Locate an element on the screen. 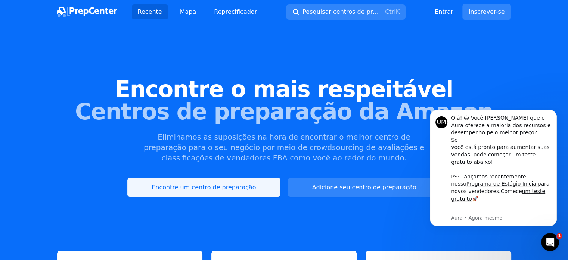 Image resolution: width=568 pixels, height=260 pixels. font: Entrar is located at coordinates (444, 12).